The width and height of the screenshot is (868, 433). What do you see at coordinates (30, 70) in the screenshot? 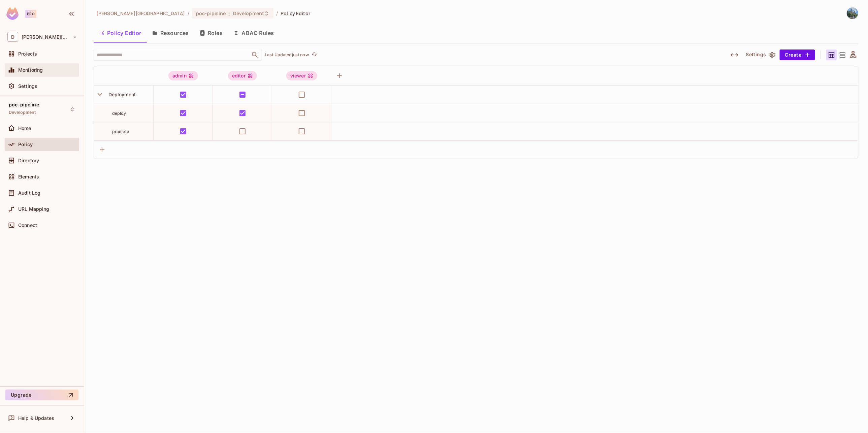
I see `span: Monitoring` at bounding box center [30, 70].